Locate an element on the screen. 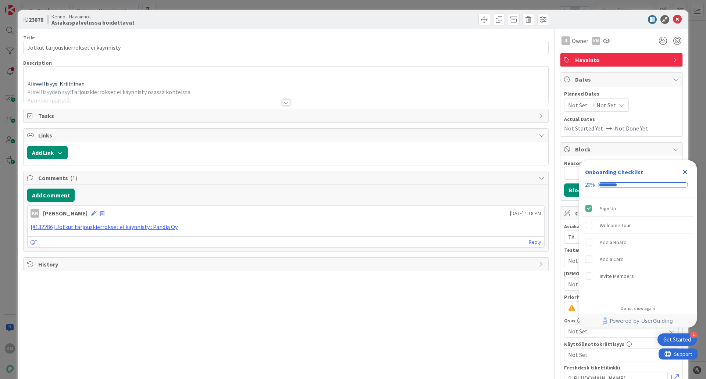  div: Add a Board is located at coordinates (613, 242).